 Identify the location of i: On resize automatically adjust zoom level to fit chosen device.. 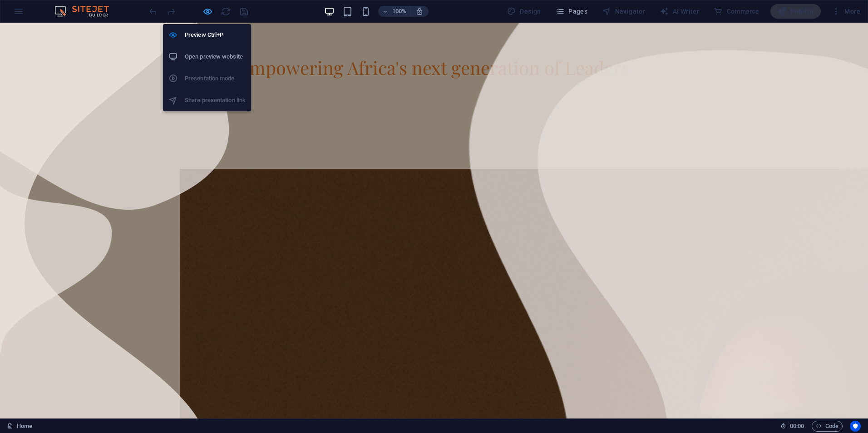
(419, 11).